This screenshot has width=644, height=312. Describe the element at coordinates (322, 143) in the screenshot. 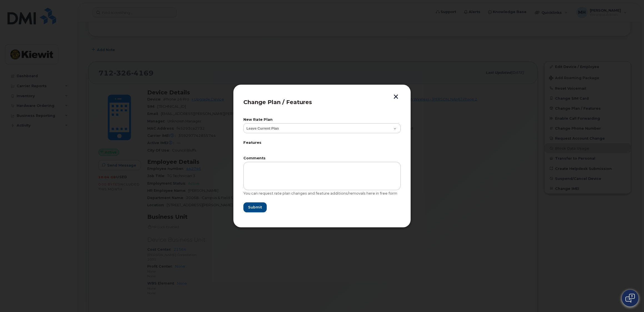

I see `label: Features` at that location.